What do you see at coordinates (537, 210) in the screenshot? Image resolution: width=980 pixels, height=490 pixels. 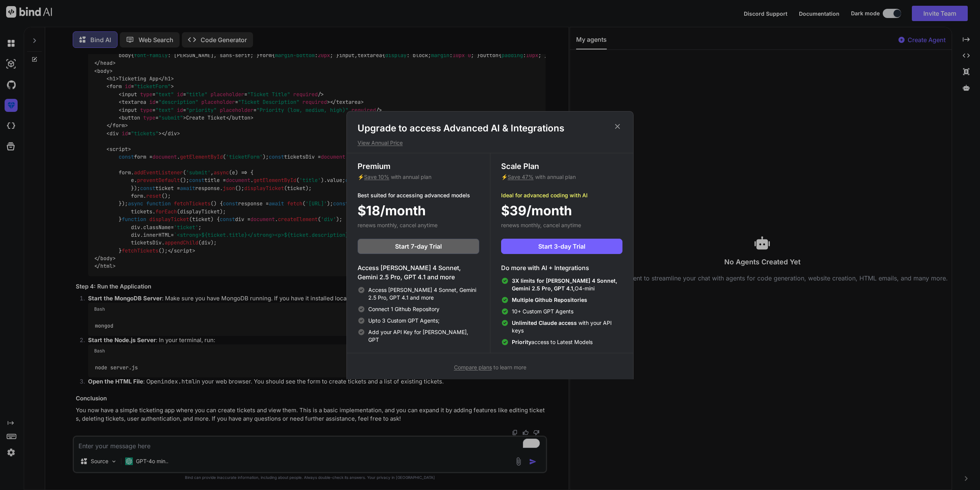 I see `span: $39/month` at bounding box center [537, 210].